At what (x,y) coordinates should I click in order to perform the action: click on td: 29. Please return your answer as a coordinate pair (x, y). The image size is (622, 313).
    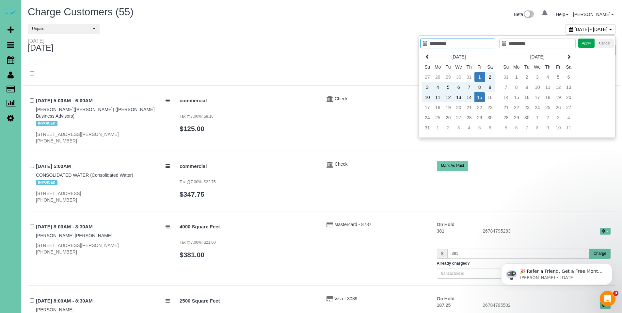
    Looking at the image, I should click on (480, 117).